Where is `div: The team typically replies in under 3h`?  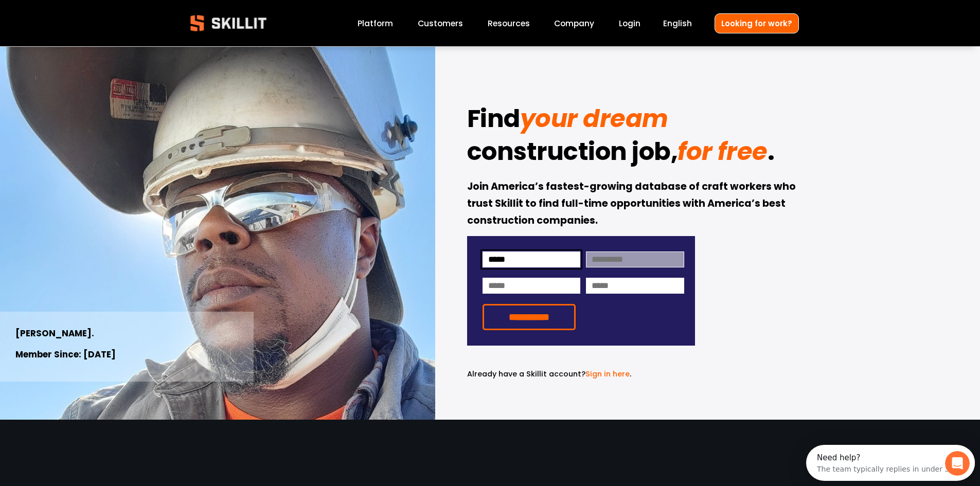 div: The team typically replies in under 3h is located at coordinates (79, 22).